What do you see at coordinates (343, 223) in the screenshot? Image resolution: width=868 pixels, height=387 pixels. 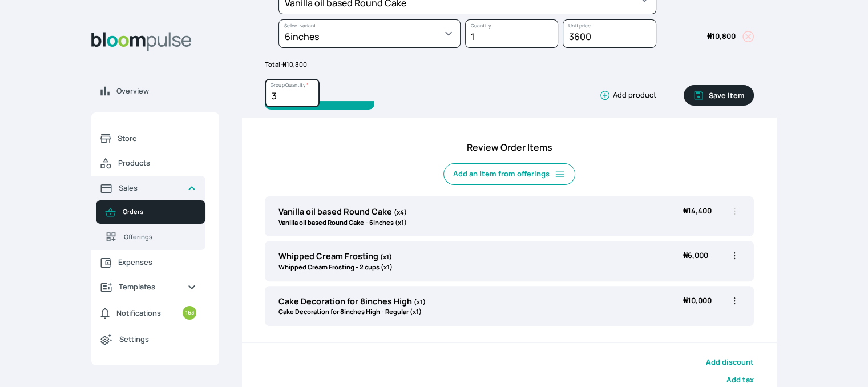 I see `p: Vanilla oil based Round Cake - 6inches (x1)` at bounding box center [343, 223].